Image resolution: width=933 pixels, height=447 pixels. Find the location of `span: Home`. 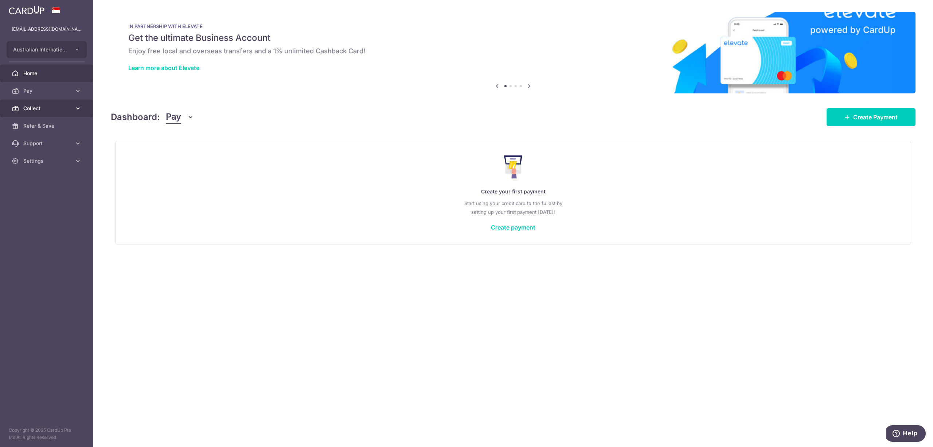

span: Home is located at coordinates (47, 73).